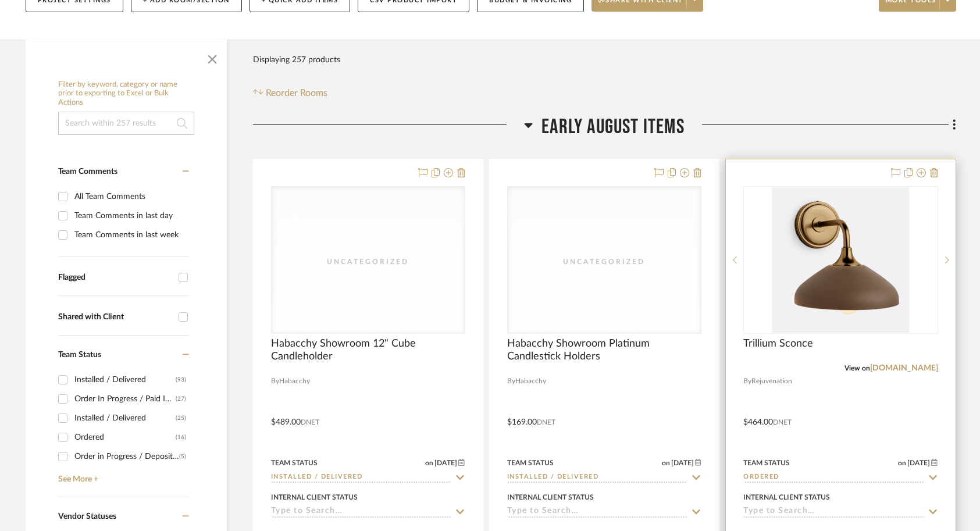 The image size is (980, 531). I want to click on div: Team Comments in last week, so click(131, 235).